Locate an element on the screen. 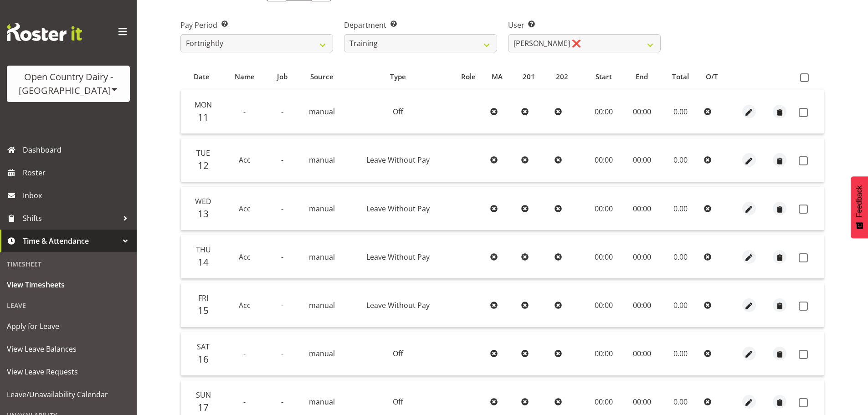 The height and width of the screenshot is (415, 868). span: O/T is located at coordinates (712, 77).